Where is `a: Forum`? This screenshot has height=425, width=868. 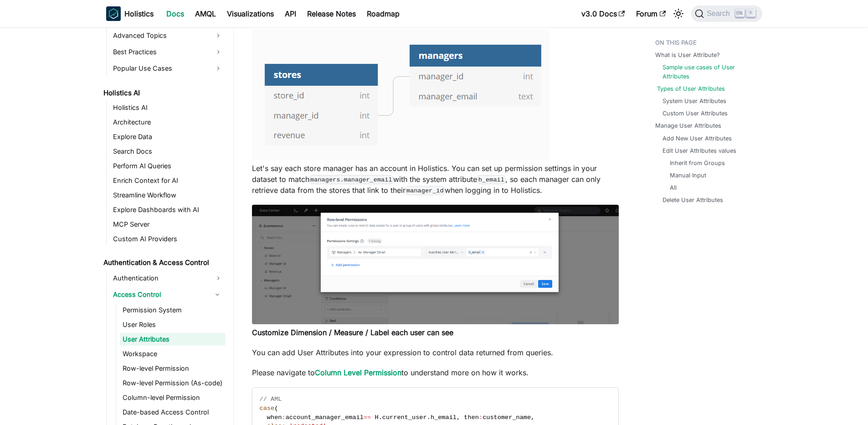 a: Forum is located at coordinates (651, 14).